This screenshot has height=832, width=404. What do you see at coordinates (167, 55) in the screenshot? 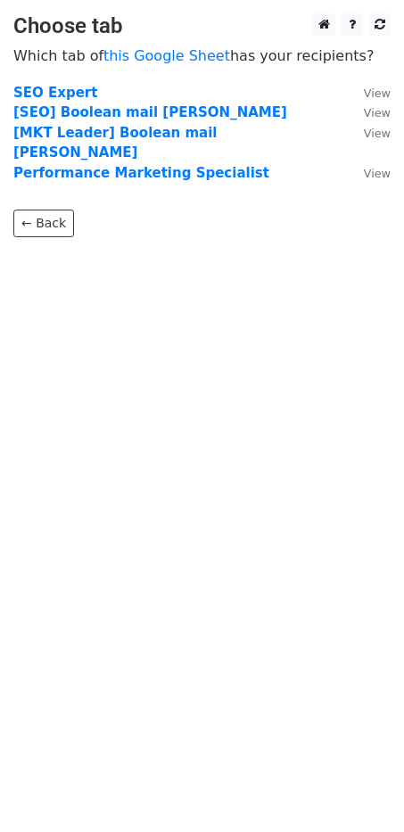
I see `a: this Google Sheet` at bounding box center [167, 55].